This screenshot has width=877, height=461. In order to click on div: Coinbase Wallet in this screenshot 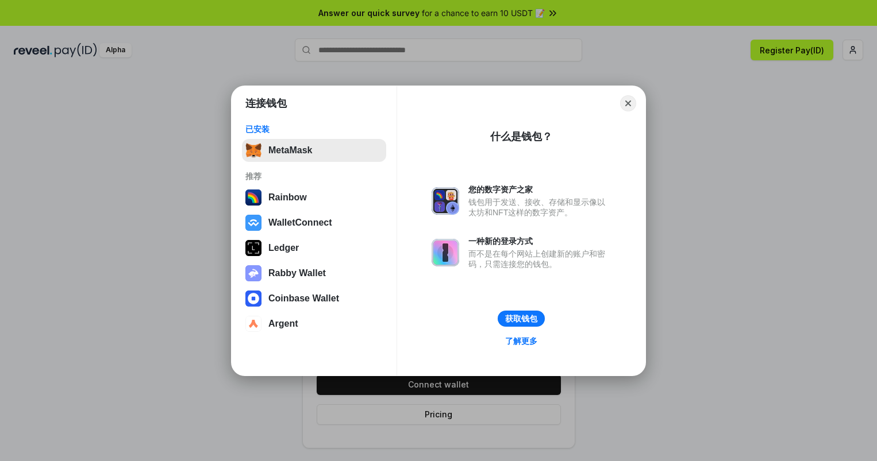, I will do `click(303, 299)`.